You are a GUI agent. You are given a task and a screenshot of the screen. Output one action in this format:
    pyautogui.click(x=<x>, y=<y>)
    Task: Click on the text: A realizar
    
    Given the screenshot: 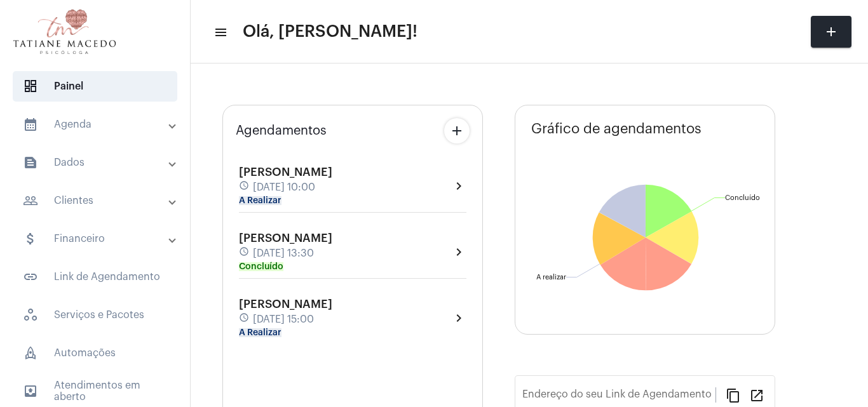 What is the action you would take?
    pyautogui.click(x=551, y=277)
    